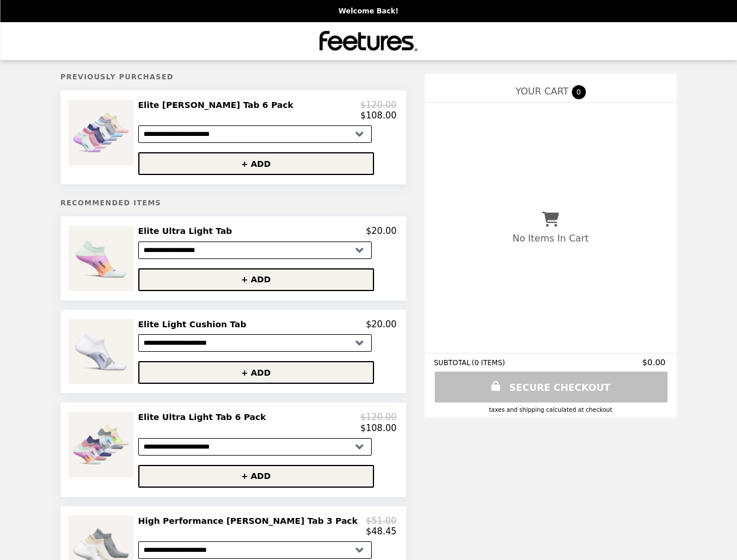 This screenshot has width=737, height=560. I want to click on h5: Recommended Items, so click(233, 203).